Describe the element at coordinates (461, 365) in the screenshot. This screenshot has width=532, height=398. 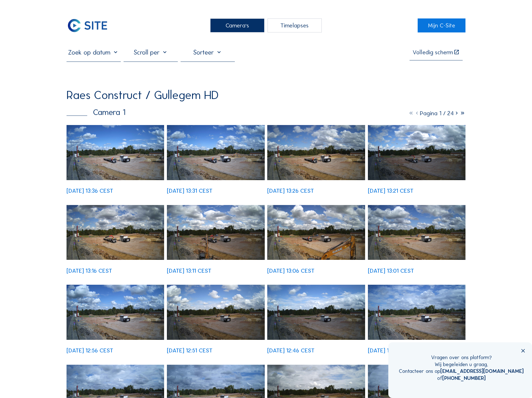
I see `div: Wij begeleiden u graag.` at that location.